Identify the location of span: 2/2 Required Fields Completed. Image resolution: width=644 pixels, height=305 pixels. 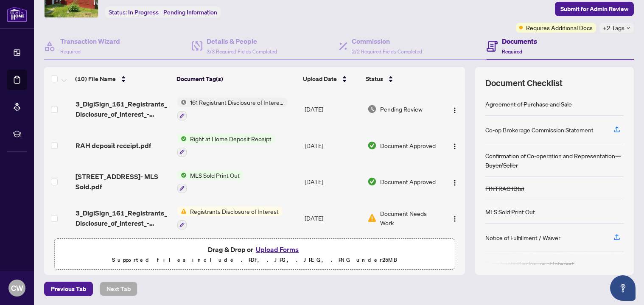
(387, 51).